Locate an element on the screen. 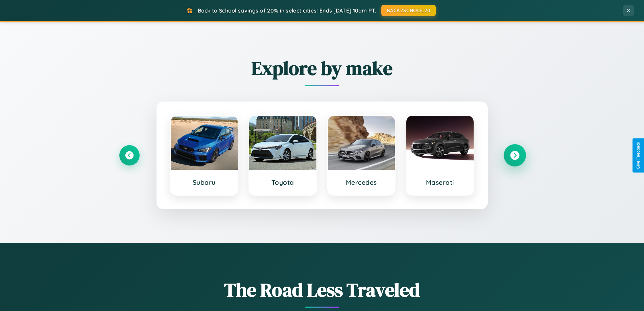 This screenshot has width=644, height=311. h3: Subaru is located at coordinates (204, 182).